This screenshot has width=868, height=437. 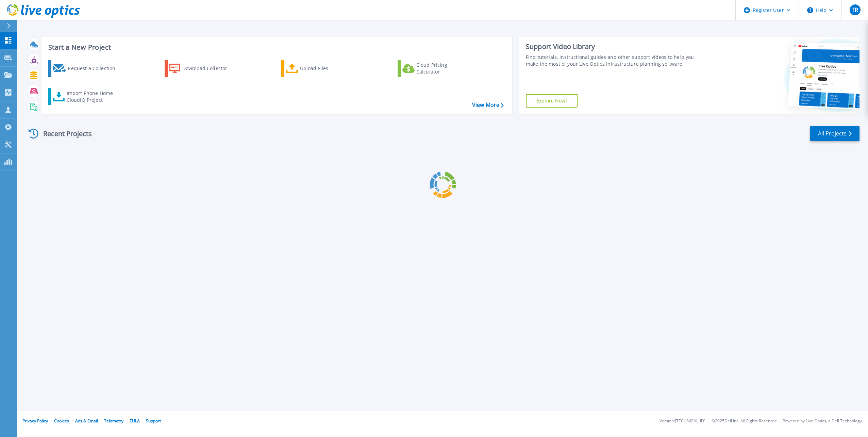 I want to click on li: © 2025 Dell Inc. All Rights Reserved, so click(x=744, y=420).